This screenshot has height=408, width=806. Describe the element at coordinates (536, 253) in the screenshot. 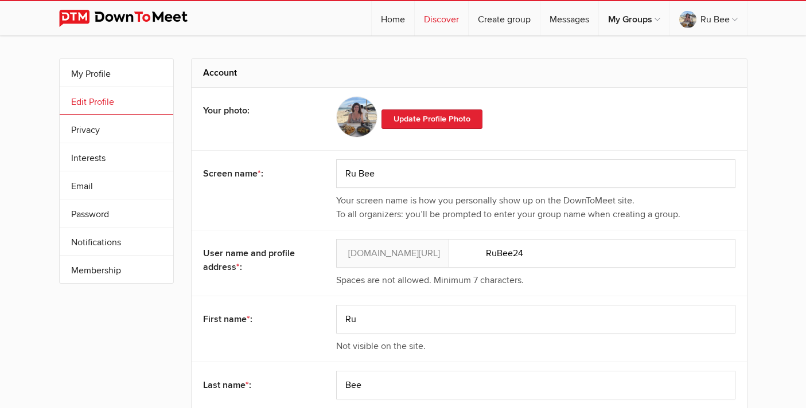

I see `input: Enter your screen name` at that location.